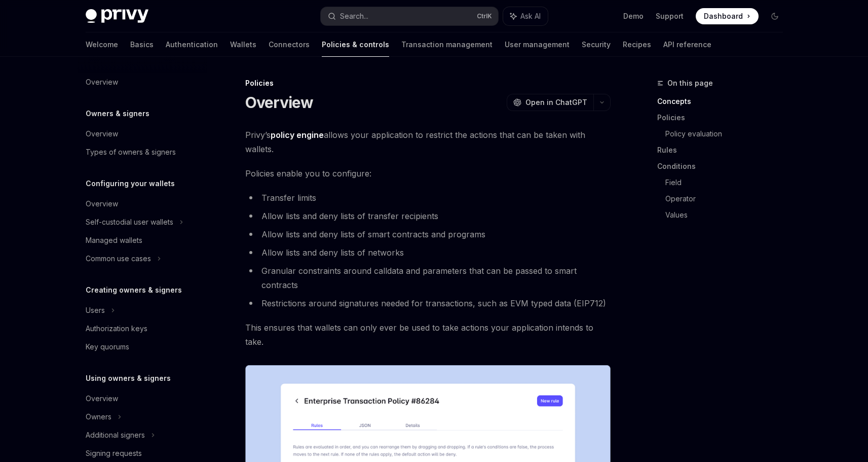 The image size is (868, 462). What do you see at coordinates (774, 17) in the screenshot?
I see `button: Toggle dark mode` at bounding box center [774, 17].